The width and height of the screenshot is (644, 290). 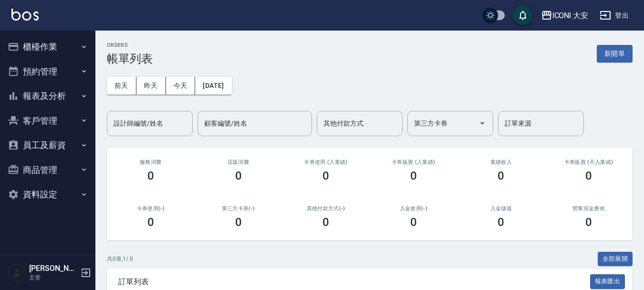 I want to click on h3: 帳單列表, so click(x=130, y=59).